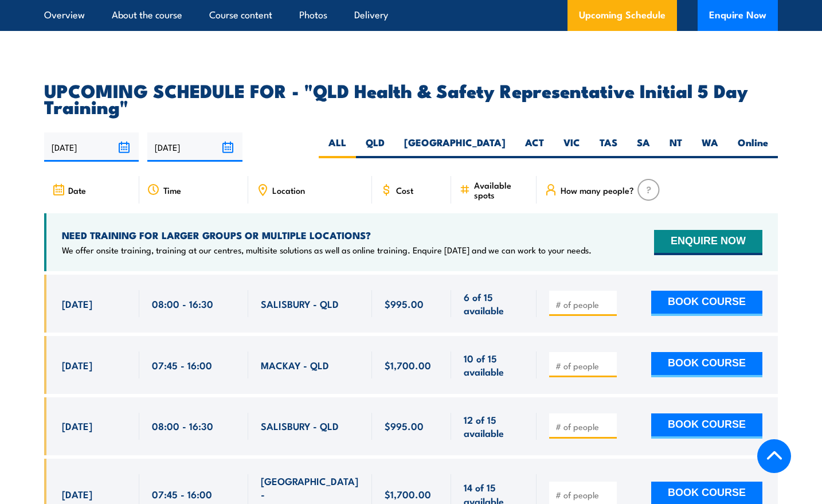 The width and height of the screenshot is (822, 504). I want to click on button: ENQUIRE NOW, so click(708, 242).